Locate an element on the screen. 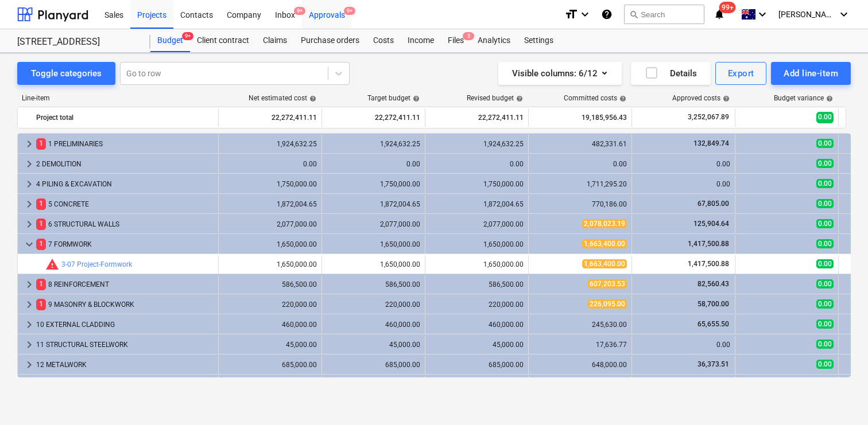 The height and width of the screenshot is (425, 868). button: Search is located at coordinates (664, 14).